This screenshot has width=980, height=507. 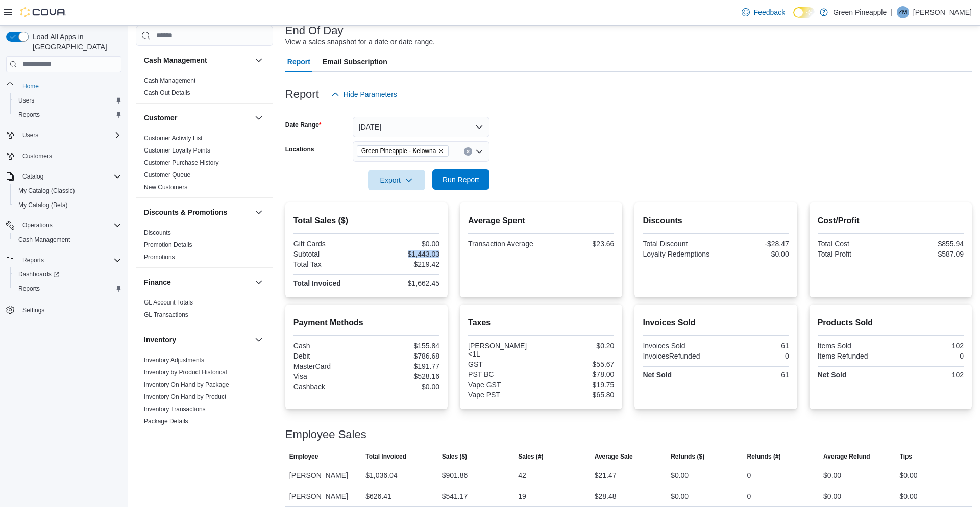 I want to click on span: Discounts, so click(x=157, y=233).